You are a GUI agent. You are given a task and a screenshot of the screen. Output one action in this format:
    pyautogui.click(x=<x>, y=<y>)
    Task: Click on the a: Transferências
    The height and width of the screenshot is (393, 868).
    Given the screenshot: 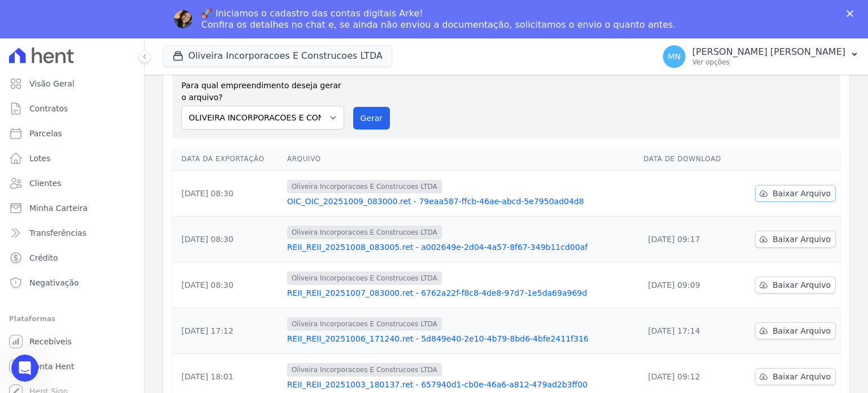 What is the action you would take?
    pyautogui.click(x=72, y=233)
    